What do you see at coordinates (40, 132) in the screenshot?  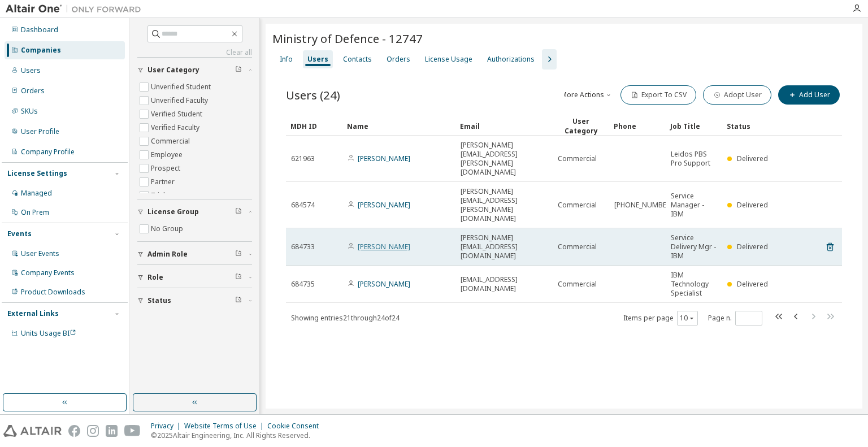 I see `div: User Profile` at bounding box center [40, 132].